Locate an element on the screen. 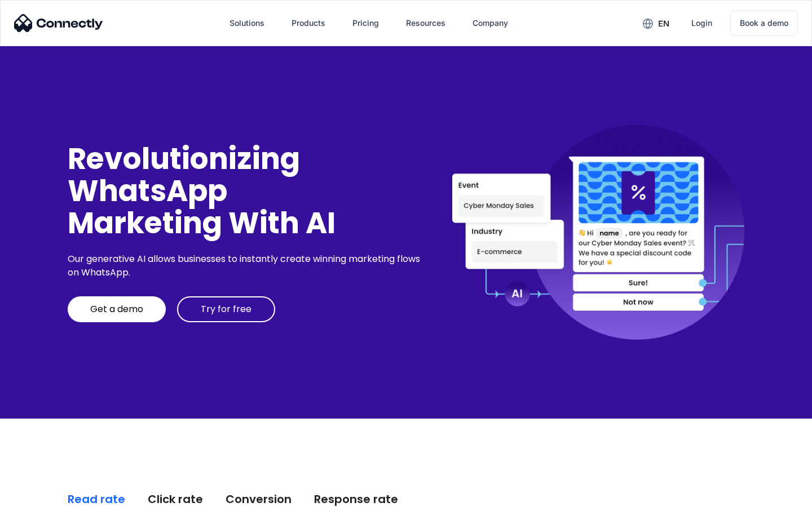 Image resolution: width=812 pixels, height=507 pixels. a: Book a demo is located at coordinates (765, 23).